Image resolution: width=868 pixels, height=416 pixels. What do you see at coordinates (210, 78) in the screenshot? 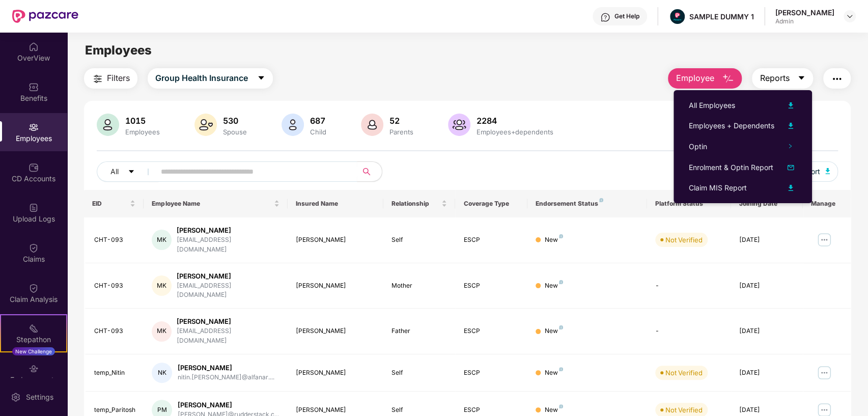
I see `button: Group Health Insurancecaret-down` at bounding box center [210, 78].